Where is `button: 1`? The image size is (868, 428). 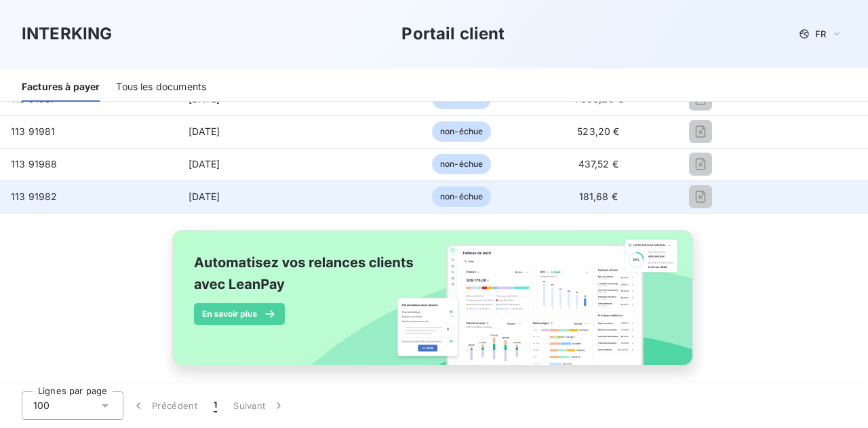
button: 1 is located at coordinates (215, 405).